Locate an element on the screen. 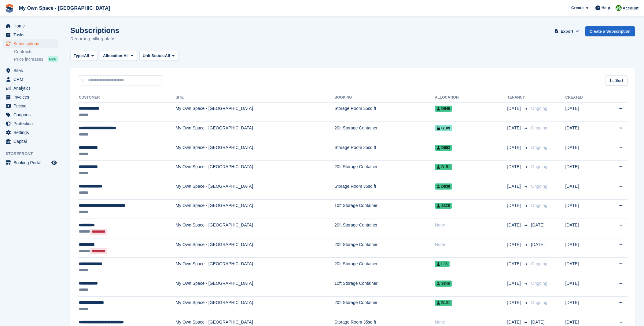 This screenshot has width=644, height=326. span: Create is located at coordinates (577, 8).